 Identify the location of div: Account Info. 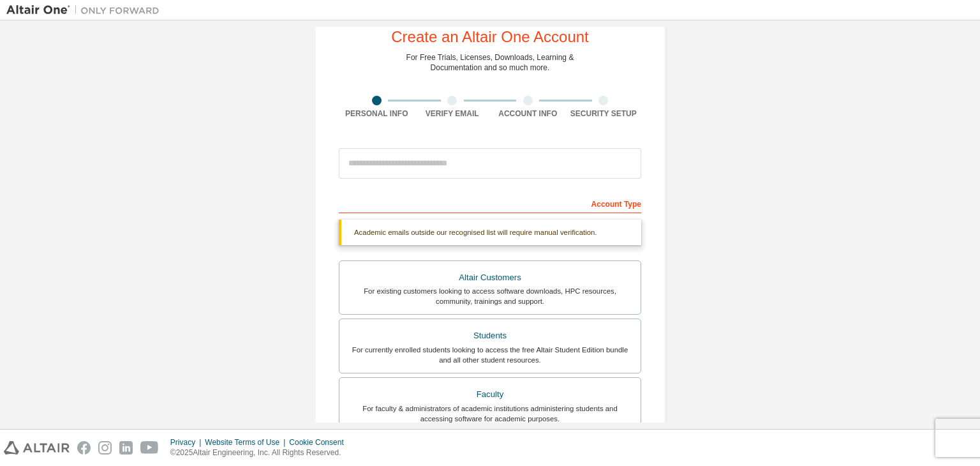
(528, 114).